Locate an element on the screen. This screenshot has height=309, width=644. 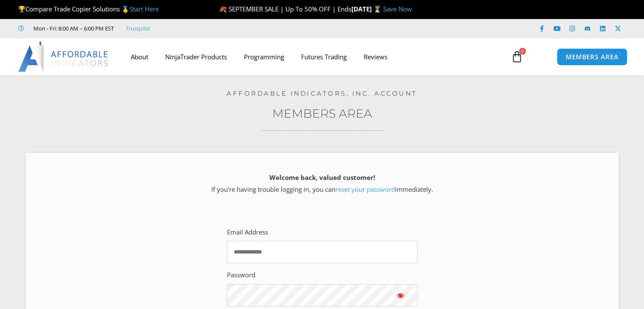
span: Compare Trade Copier Solutions 🥇 is located at coordinates (89, 9).